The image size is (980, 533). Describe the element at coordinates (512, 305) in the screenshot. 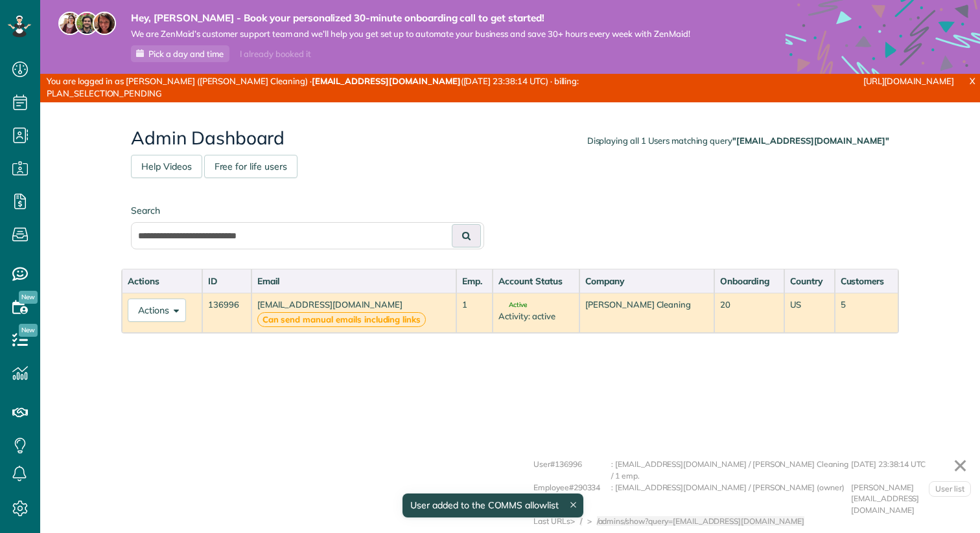

I see `span: Active` at that location.